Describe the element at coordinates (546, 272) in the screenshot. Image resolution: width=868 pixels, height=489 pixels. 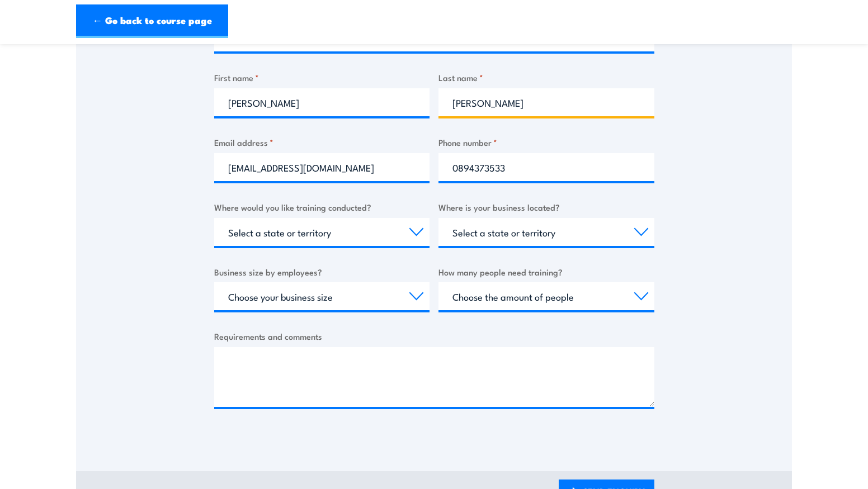
I see `label: How many people need training?` at that location.